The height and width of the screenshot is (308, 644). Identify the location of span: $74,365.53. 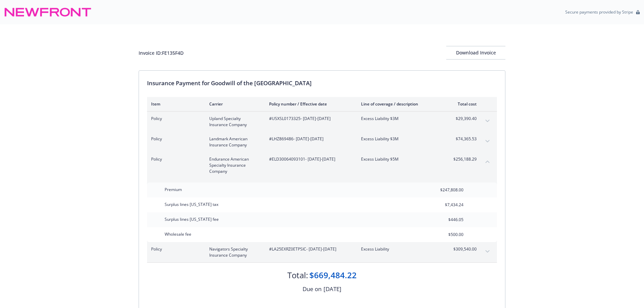
(464, 139).